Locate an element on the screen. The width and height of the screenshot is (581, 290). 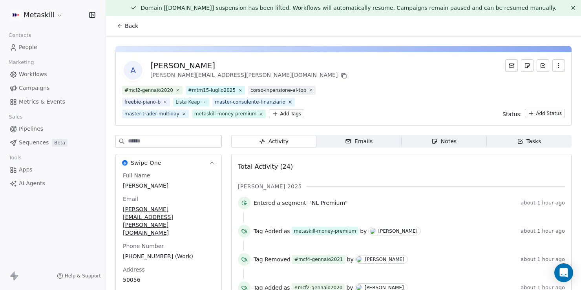
div: corso-inpensione-al-top is located at coordinates (278, 90).